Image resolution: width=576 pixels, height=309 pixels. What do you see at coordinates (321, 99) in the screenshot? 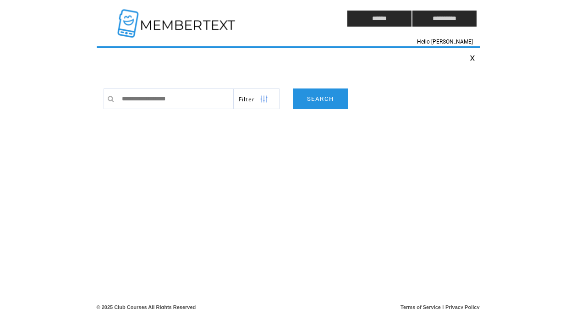
I see `a: SEARCH` at bounding box center [321, 99].